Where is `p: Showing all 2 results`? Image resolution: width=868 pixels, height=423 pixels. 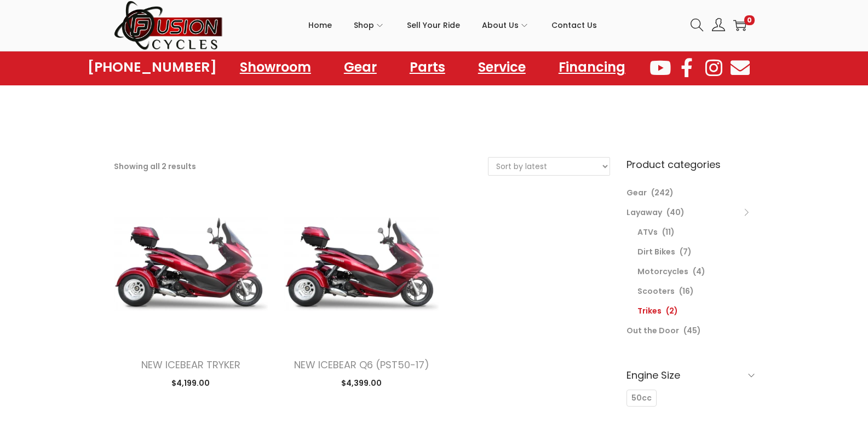 p: Showing all 2 results is located at coordinates (155, 166).